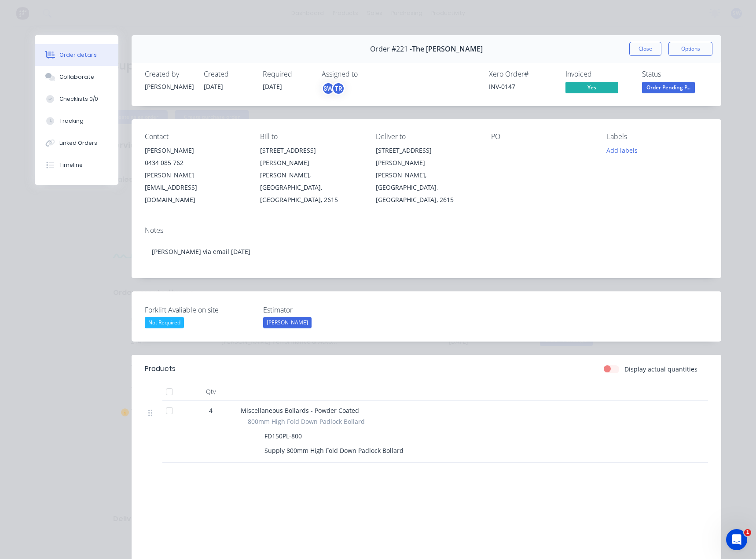  What do you see at coordinates (366, 74) in the screenshot?
I see `div: Assigned to` at bounding box center [366, 74].